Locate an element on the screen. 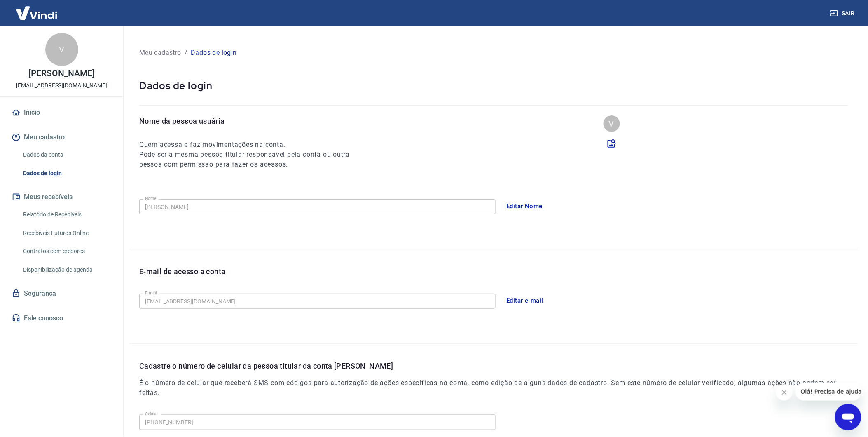 The height and width of the screenshot is (437, 868). a: Fale conosco is located at coordinates (62, 318).